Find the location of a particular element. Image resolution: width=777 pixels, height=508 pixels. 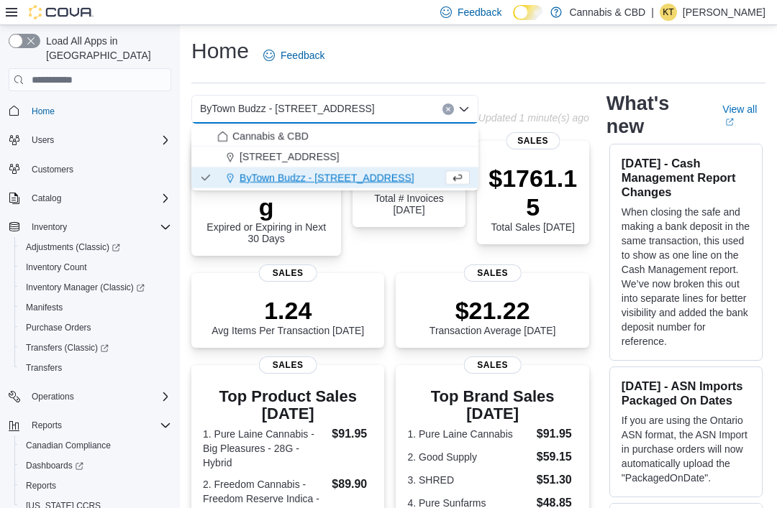

dt: 2. Good Supply is located at coordinates (468, 457).